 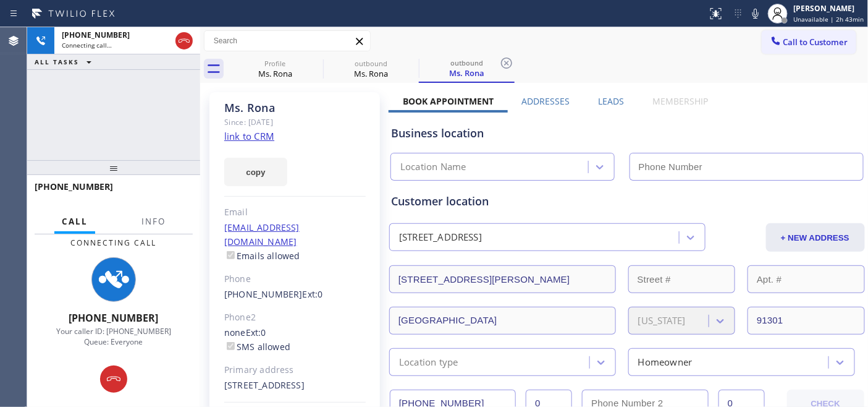 I want to click on span: Call to Customer, so click(x=816, y=42).